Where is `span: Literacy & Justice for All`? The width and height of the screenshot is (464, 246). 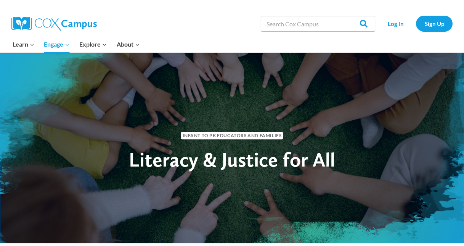
span: Literacy & Justice for All is located at coordinates (232, 159).